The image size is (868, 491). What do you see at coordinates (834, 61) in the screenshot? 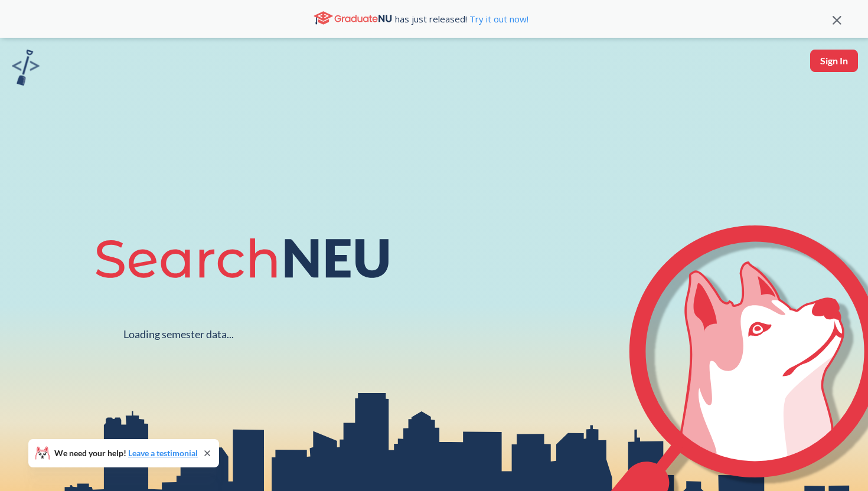
I see `button: Sign In` at bounding box center [834, 61].